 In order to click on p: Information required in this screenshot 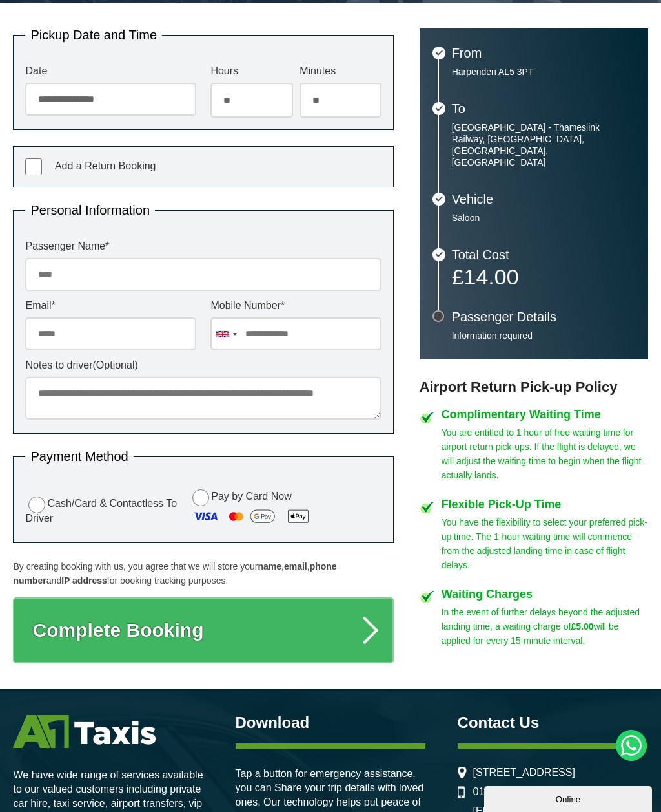, I will do `click(544, 335)`.